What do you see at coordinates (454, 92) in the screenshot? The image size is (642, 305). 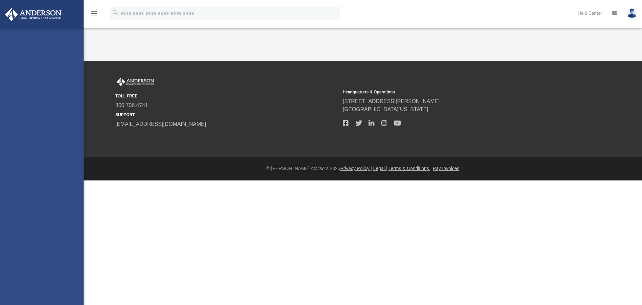 I see `small: Headquarters & Operations` at bounding box center [454, 92].